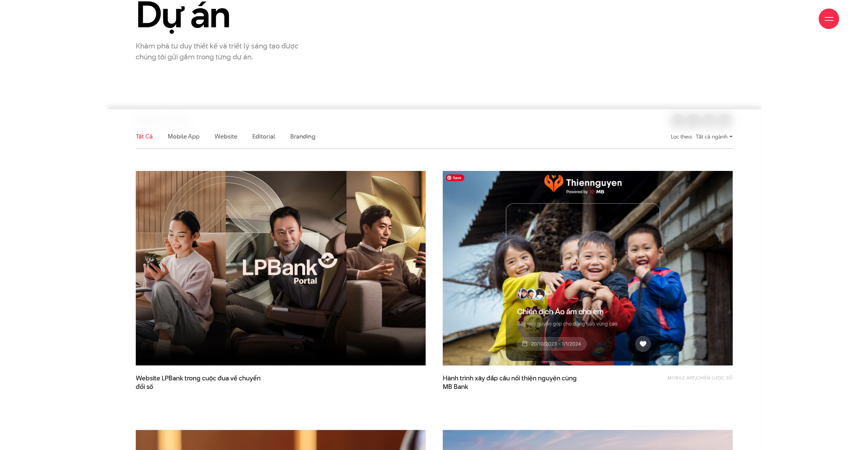 This screenshot has height=450, width=868. I want to click on span: MB Bank, so click(455, 386).